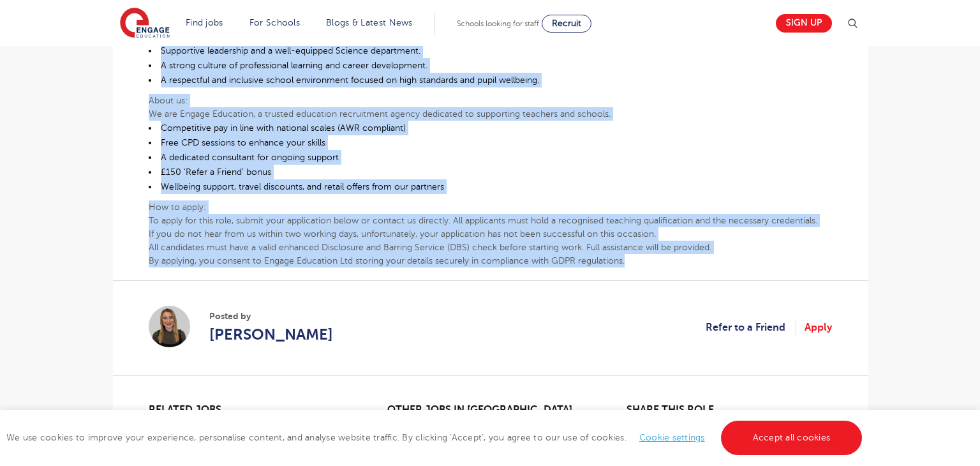 The image size is (980, 466). Describe the element at coordinates (178, 207) in the screenshot. I see `b: How to apply:` at that location.